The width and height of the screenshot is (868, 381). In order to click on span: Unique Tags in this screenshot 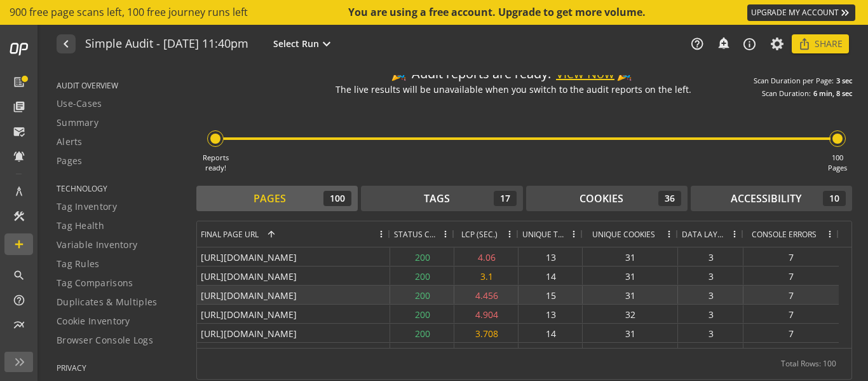, I will do `click(544, 234)`.